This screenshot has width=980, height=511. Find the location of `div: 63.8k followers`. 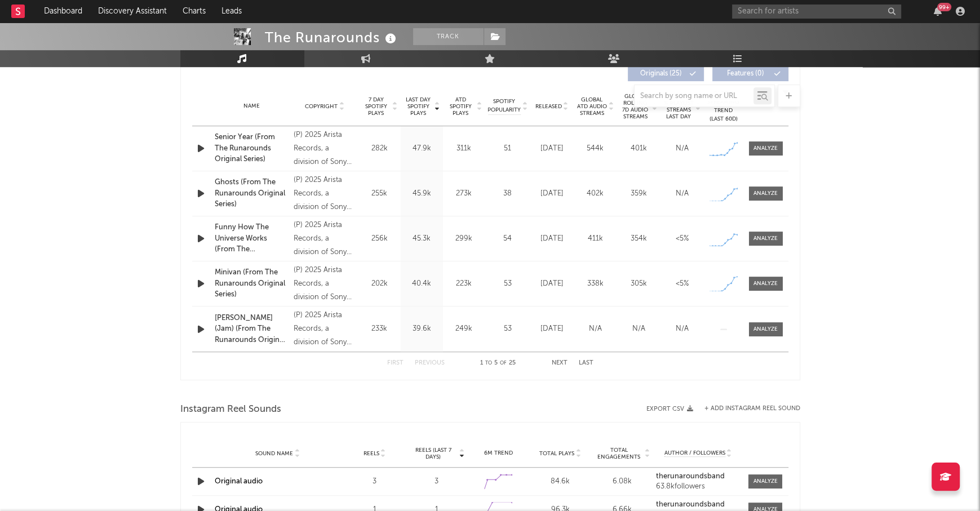

div: 63.8k followers is located at coordinates (698, 487).